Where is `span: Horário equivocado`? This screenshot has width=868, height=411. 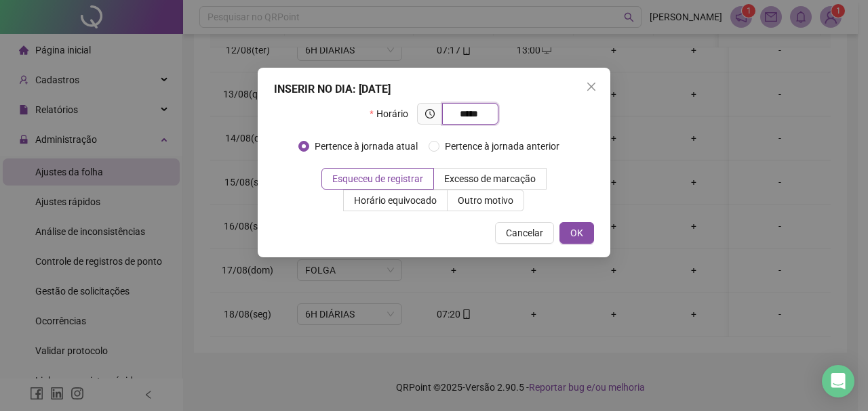
span: Horário equivocado is located at coordinates (396, 200).